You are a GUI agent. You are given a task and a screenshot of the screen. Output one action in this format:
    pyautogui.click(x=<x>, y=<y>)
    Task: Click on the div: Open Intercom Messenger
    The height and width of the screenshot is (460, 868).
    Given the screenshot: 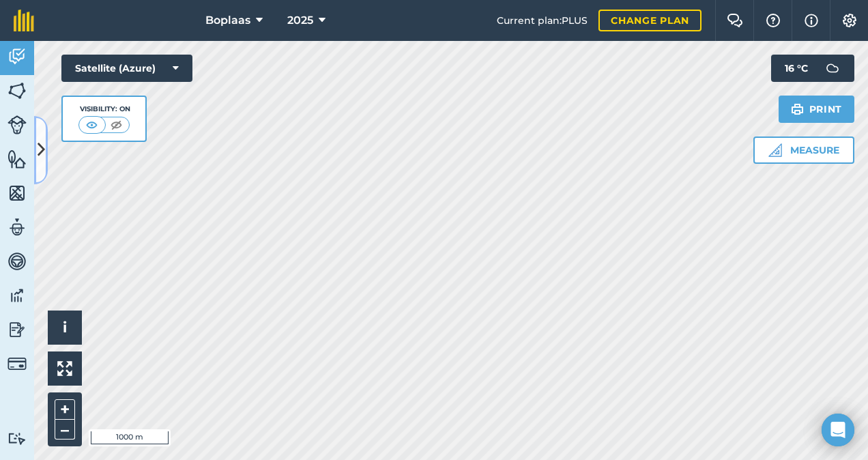 What is the action you would take?
    pyautogui.click(x=838, y=430)
    